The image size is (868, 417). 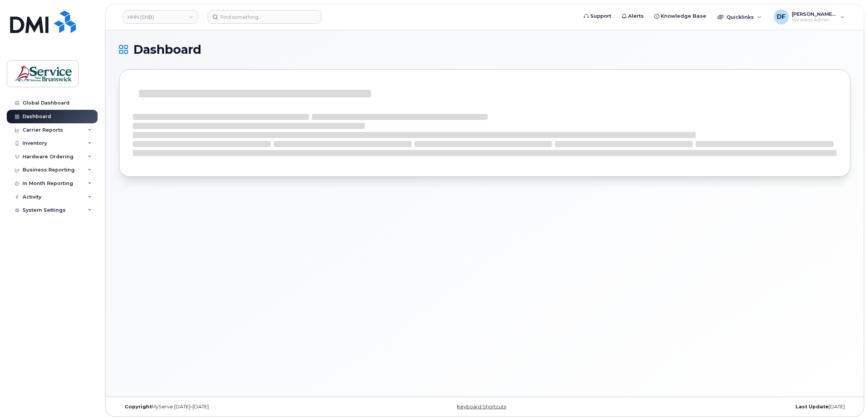 What do you see at coordinates (139, 406) in the screenshot?
I see `strong: Copyright` at bounding box center [139, 406].